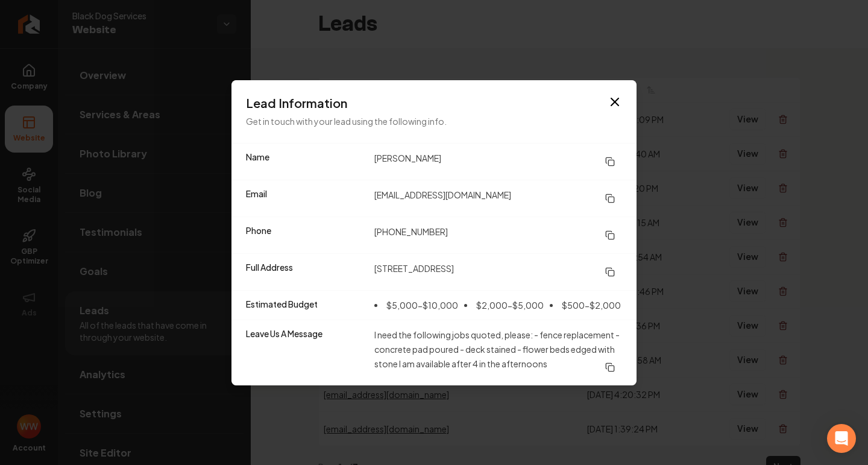 Image resolution: width=868 pixels, height=465 pixels. I want to click on dt: Name, so click(305, 161).